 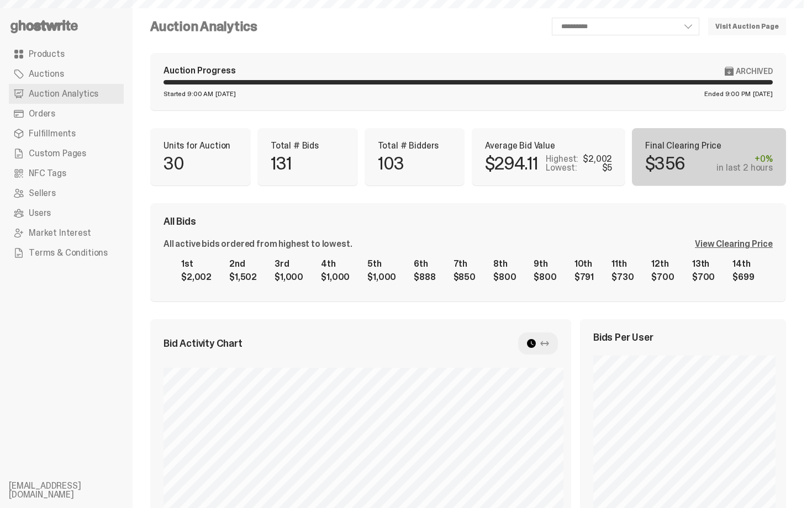 What do you see at coordinates (281, 163) in the screenshot?
I see `p: 131` at bounding box center [281, 163].